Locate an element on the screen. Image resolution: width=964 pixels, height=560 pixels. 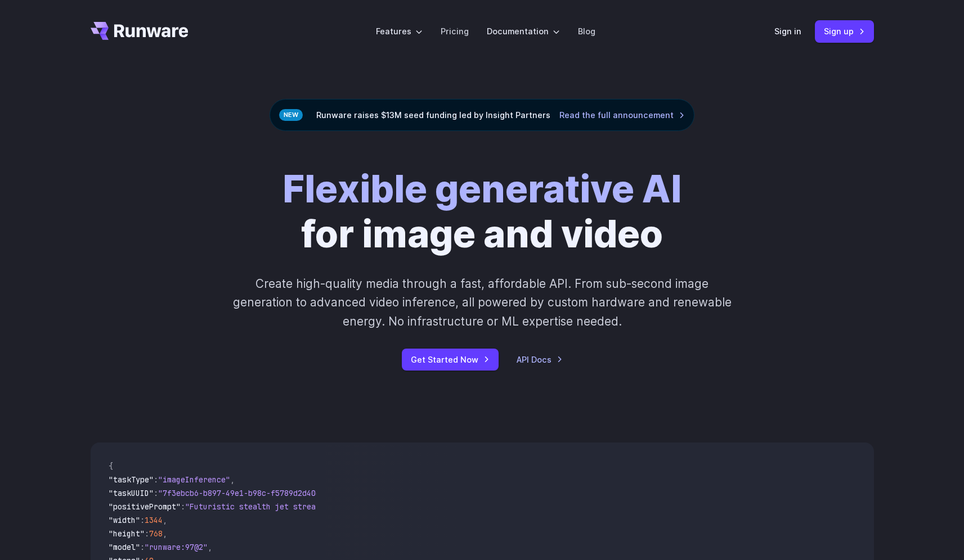
a: Pricing is located at coordinates (455, 31).